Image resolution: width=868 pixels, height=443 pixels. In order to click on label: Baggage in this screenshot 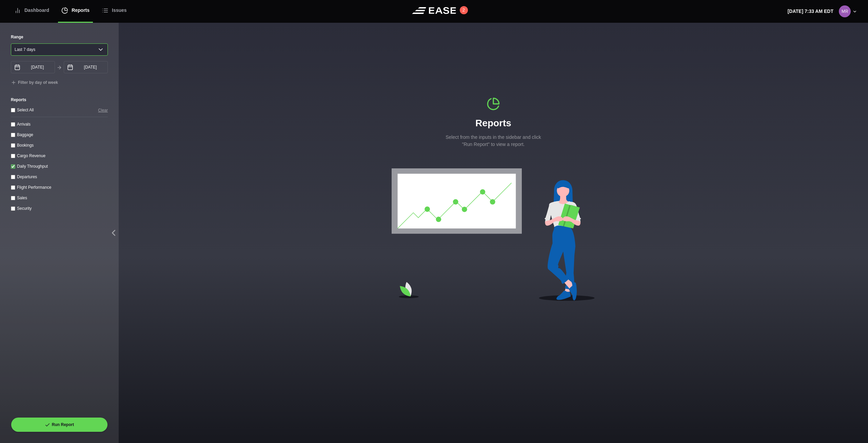, I will do `click(25, 135)`.